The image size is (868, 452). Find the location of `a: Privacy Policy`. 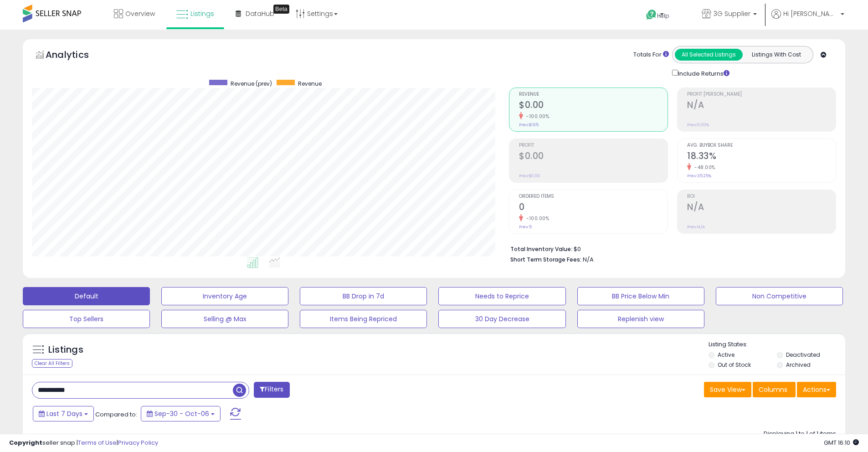

a: Privacy Policy is located at coordinates (138, 442).